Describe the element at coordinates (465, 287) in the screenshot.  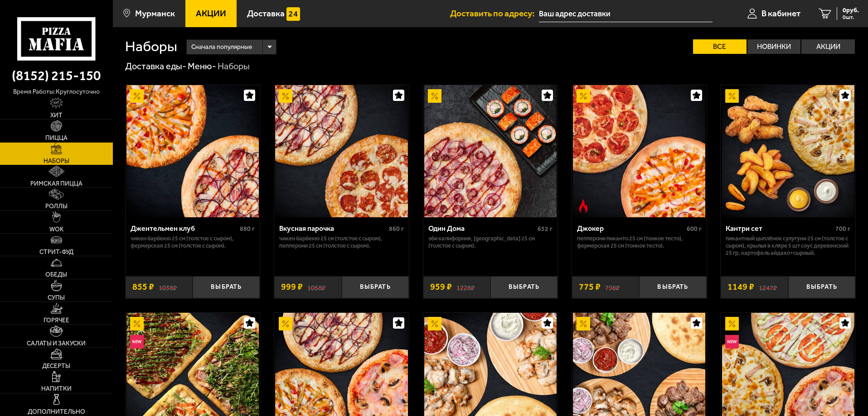
I see `s: 1228 ₽` at that location.